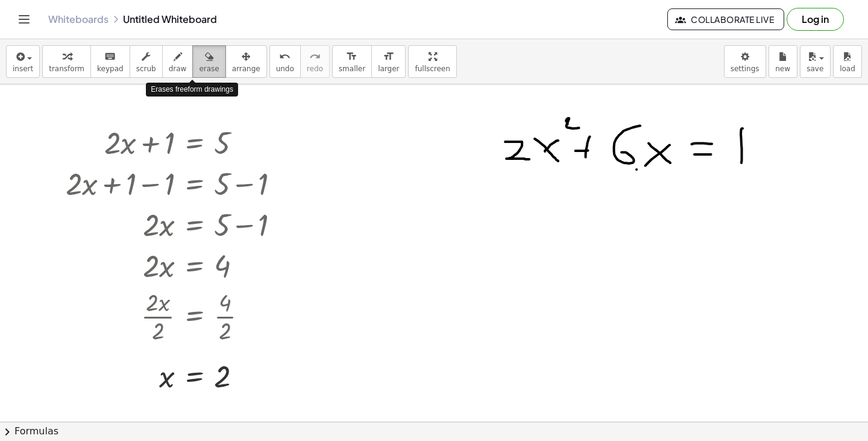  What do you see at coordinates (815, 69) in the screenshot?
I see `span: save` at bounding box center [815, 69].